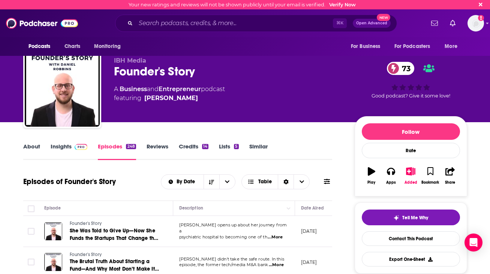  Describe the element at coordinates (450, 176) in the screenshot. I see `button: Share` at that location.